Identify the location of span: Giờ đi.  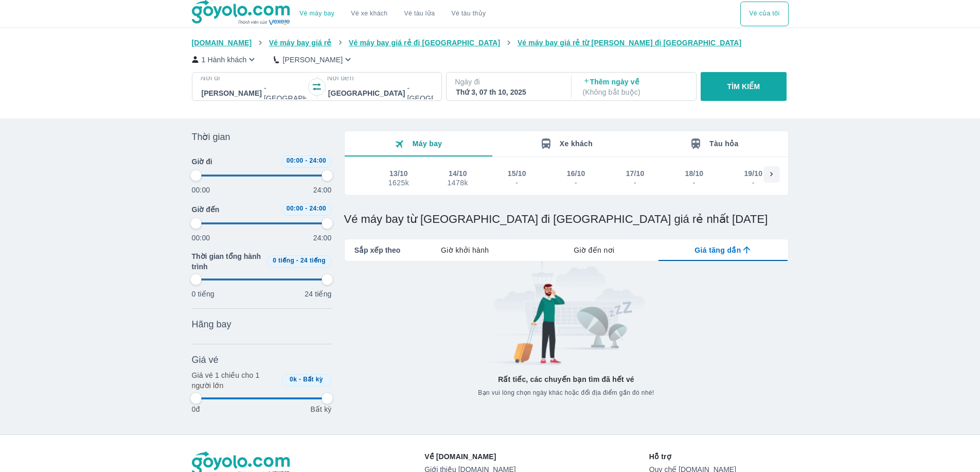
(202, 161).